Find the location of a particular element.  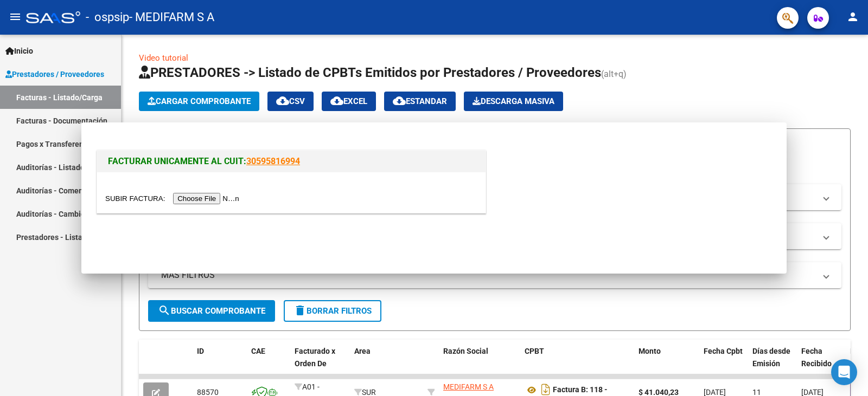

span: - ospsip is located at coordinates (108, 17).